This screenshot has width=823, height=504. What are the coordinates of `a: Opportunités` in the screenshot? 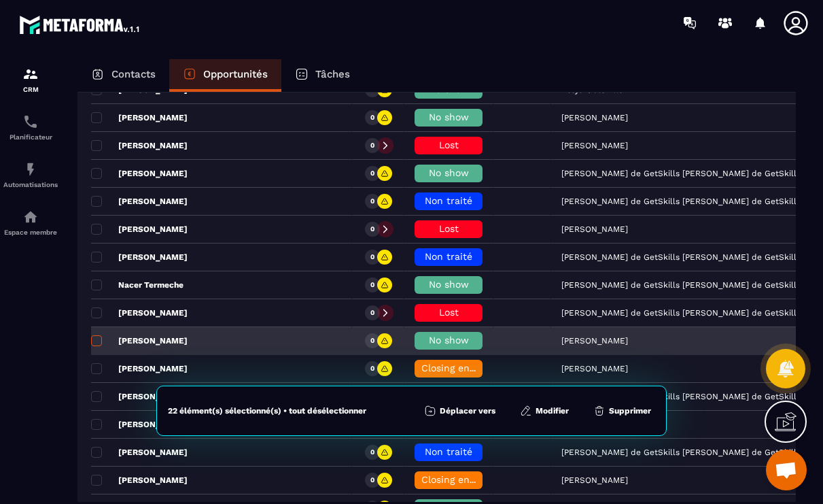 It's located at (225, 75).